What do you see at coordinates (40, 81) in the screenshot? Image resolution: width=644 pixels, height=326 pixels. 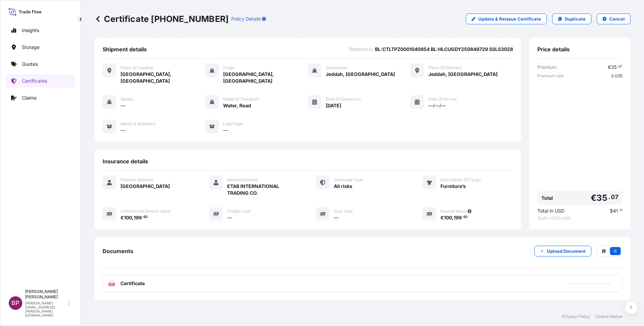 I see `a: Certificates` at bounding box center [40, 81].